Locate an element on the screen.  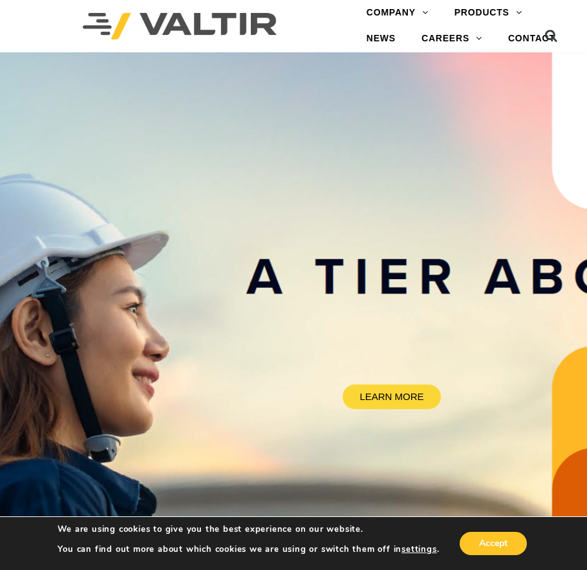
a: CAREERS is located at coordinates (452, 39).